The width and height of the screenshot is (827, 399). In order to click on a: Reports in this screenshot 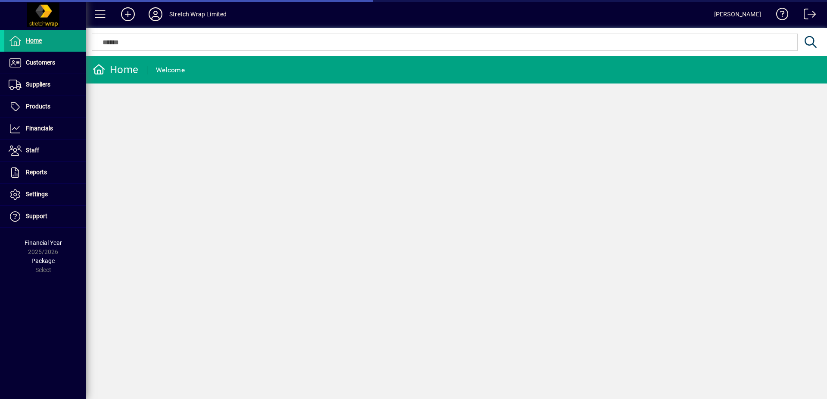, I will do `click(45, 173)`.